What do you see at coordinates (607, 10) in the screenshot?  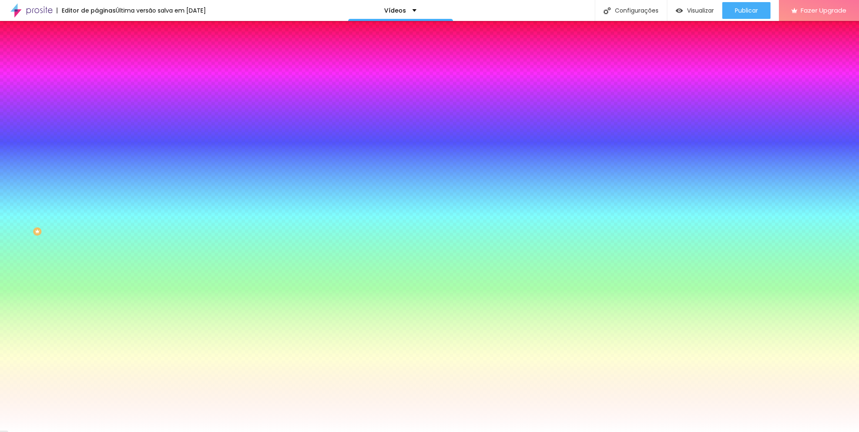 I see `img: Icone` at bounding box center [607, 10].